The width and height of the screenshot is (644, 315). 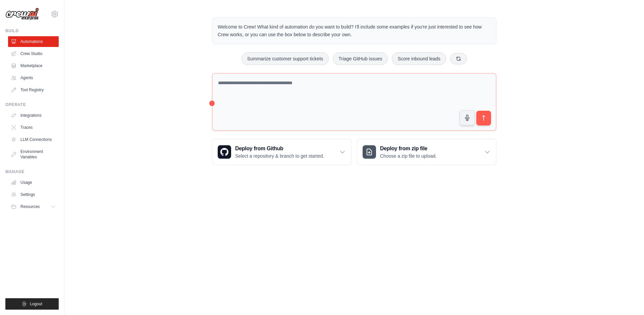 What do you see at coordinates (408, 149) in the screenshot?
I see `h3: Deploy from zip file` at bounding box center [408, 149].